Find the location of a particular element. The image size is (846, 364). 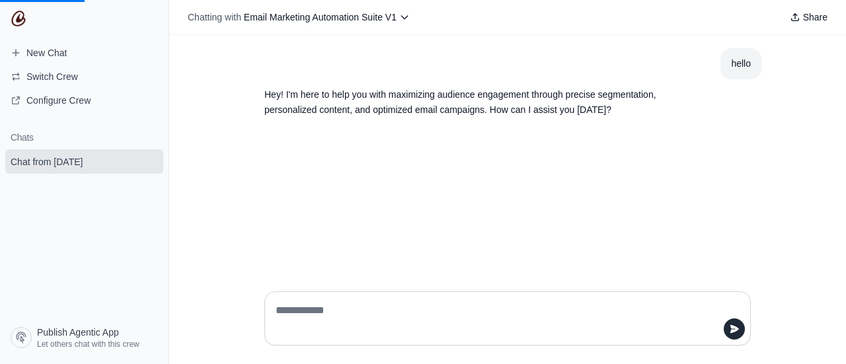

img: CrewAI Logo is located at coordinates (19, 19).